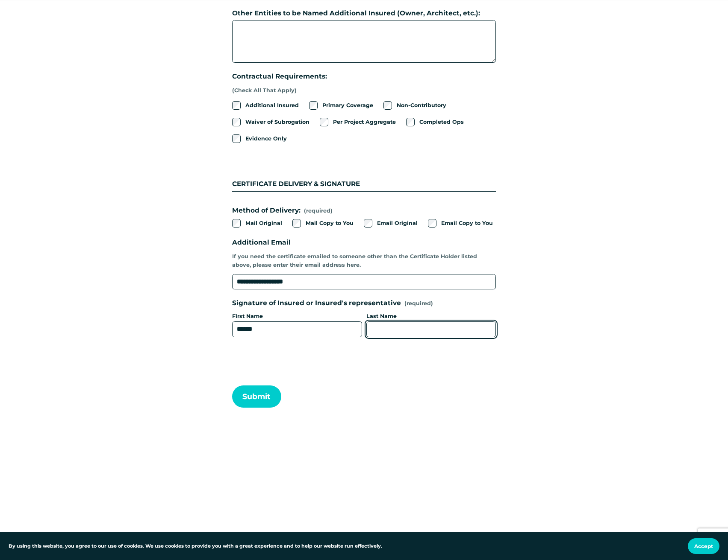 This screenshot has width=728, height=560. What do you see at coordinates (329, 223) in the screenshot?
I see `span: Mail Copy to You` at bounding box center [329, 223].